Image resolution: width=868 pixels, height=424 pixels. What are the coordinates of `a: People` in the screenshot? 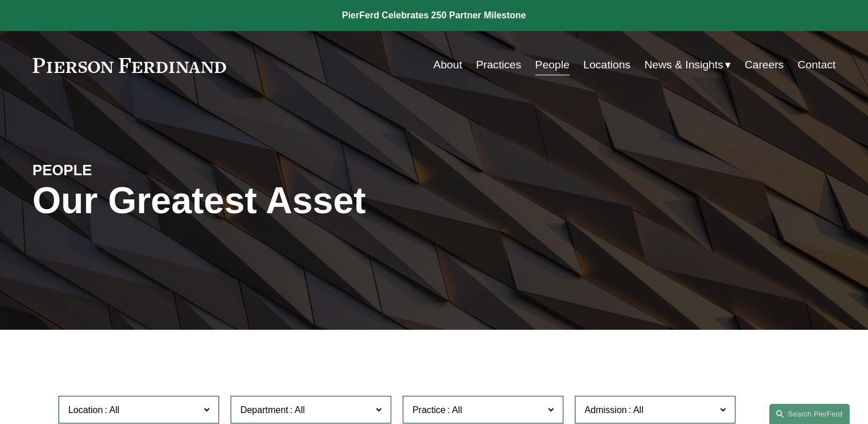 It's located at (553, 65).